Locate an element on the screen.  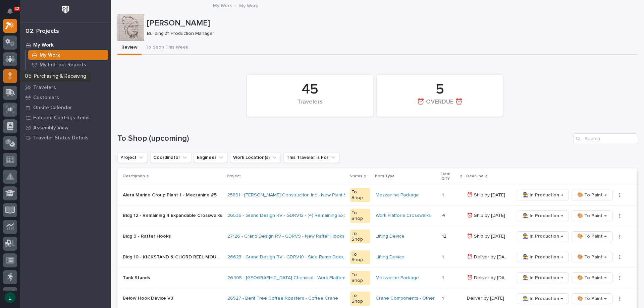
button: Notifications is located at coordinates (10, 11).